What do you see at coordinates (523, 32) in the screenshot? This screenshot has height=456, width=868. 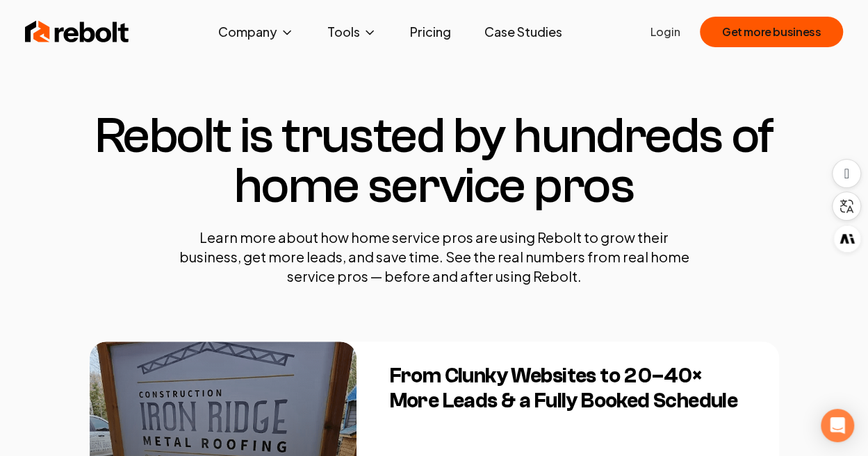 I see `a: Case Studies` at bounding box center [523, 32].